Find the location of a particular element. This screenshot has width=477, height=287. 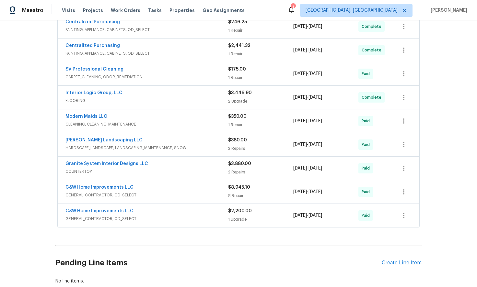

span: Projects is located at coordinates (93, 10).